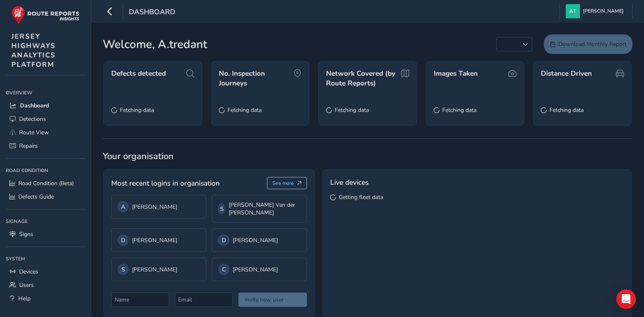 This screenshot has width=644, height=317. What do you see at coordinates (26, 234) in the screenshot?
I see `span: Signs` at bounding box center [26, 234].